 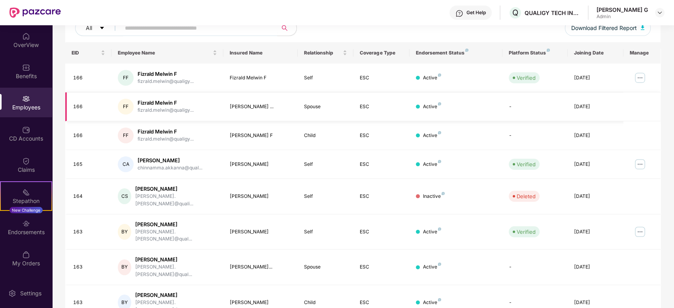 What do you see at coordinates (322, 53) in the screenshot?
I see `span: Relationship` at bounding box center [322, 53].